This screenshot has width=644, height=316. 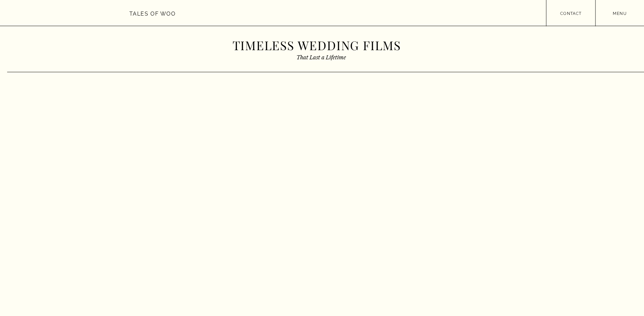 What do you see at coordinates (620, 12) in the screenshot?
I see `nav: menu` at bounding box center [620, 12].